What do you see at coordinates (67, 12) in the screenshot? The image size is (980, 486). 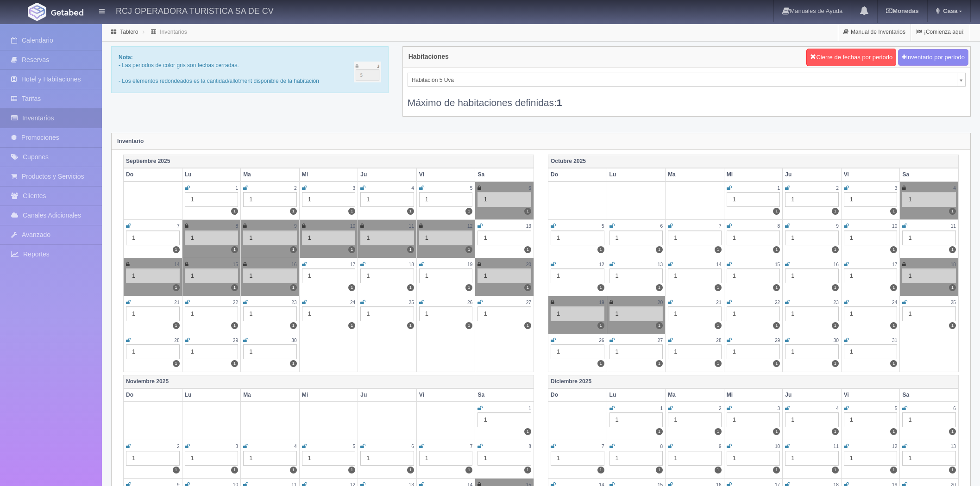 I see `img: Getabed` at bounding box center [67, 12].